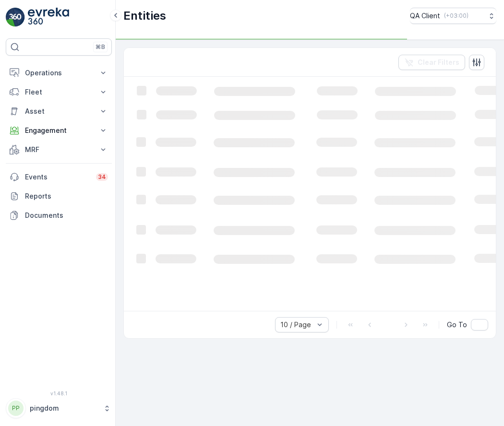 This screenshot has height=426, width=504. Describe the element at coordinates (58, 112) in the screenshot. I see `button: Asset` at that location.